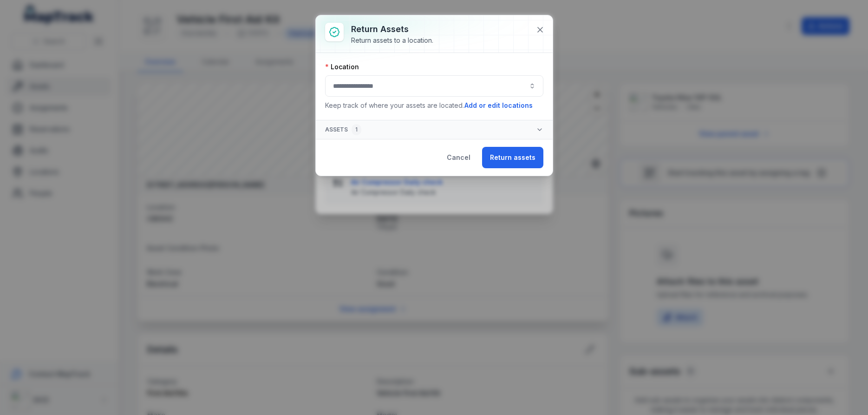 The height and width of the screenshot is (415, 868). I want to click on span: Assets, so click(344, 129).